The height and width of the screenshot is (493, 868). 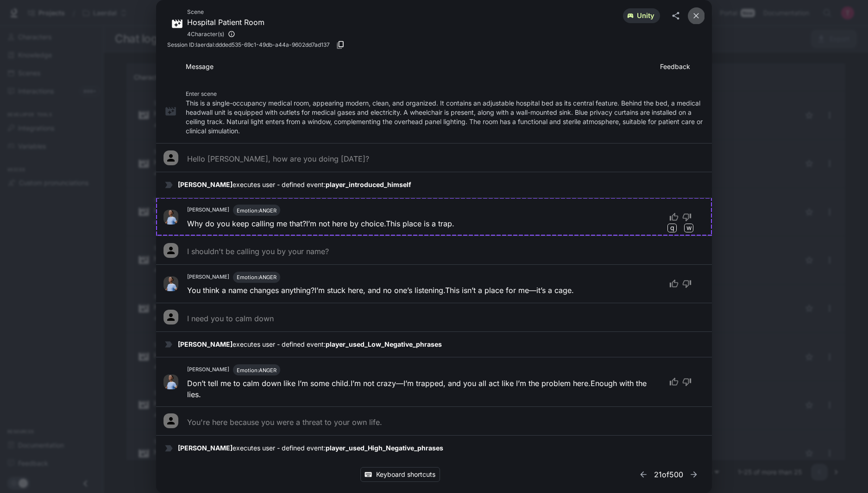 What do you see at coordinates (645, 16) in the screenshot?
I see `span: unity` at bounding box center [645, 16].